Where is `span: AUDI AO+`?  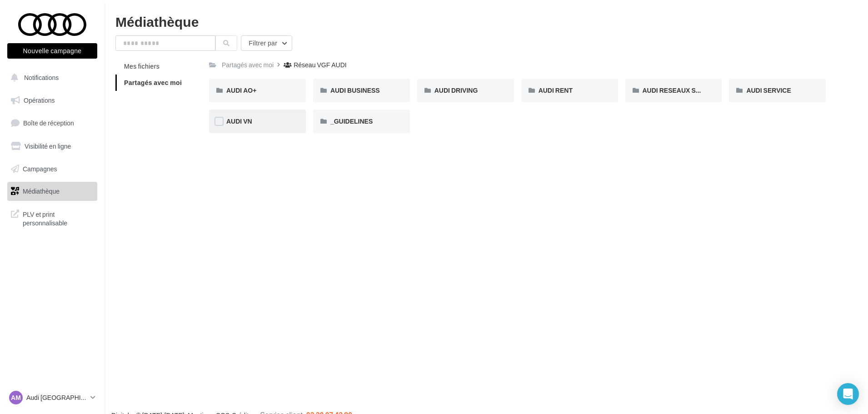
span: AUDI AO+ is located at coordinates (241, 90).